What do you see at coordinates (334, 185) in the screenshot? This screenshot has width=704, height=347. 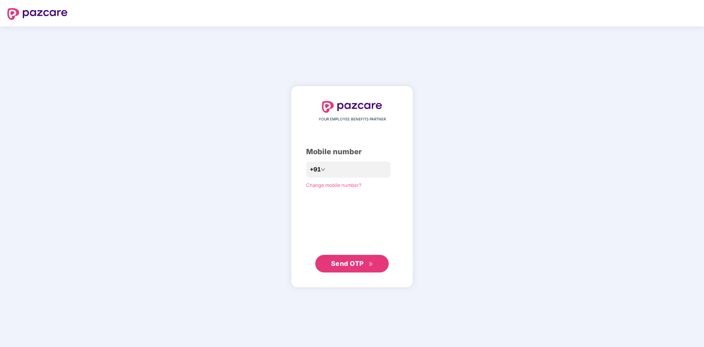 I see `a: Change mobile number?` at bounding box center [334, 185].